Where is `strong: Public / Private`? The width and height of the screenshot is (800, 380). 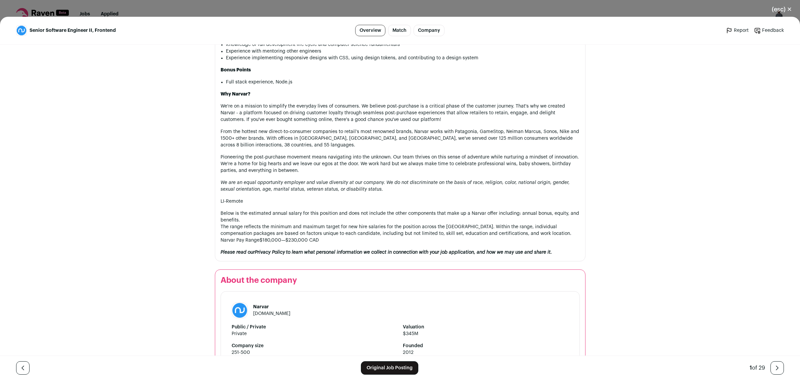
strong: Public / Private is located at coordinates (314, 327).